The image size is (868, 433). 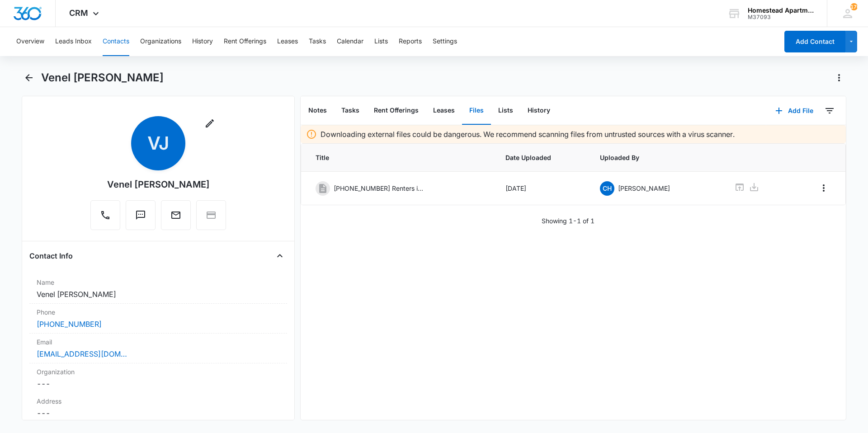 What do you see at coordinates (528, 134) in the screenshot?
I see `p: Downloading external files could be dangerous. We recommend scanning files from untrusted sources...` at bounding box center [528, 134].